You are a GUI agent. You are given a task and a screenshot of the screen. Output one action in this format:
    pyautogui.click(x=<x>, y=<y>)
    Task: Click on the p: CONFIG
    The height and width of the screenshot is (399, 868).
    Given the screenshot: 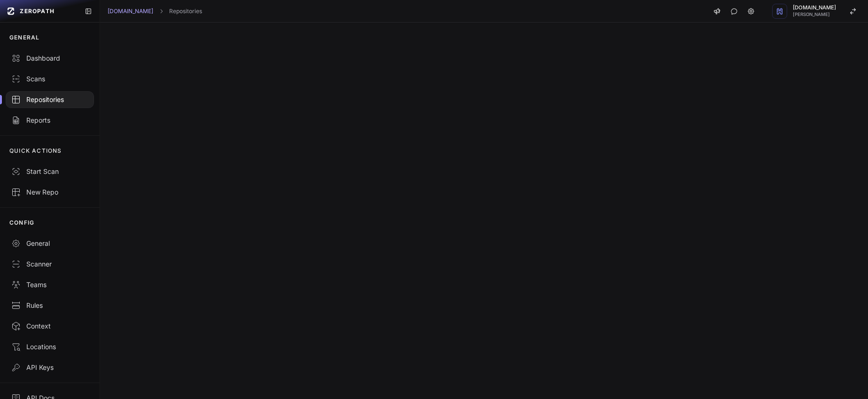 What is the action you would take?
    pyautogui.click(x=21, y=223)
    